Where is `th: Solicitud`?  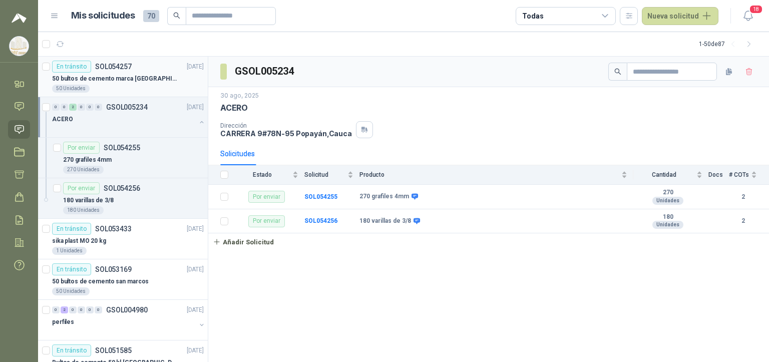
th: Solicitud is located at coordinates (332, 175).